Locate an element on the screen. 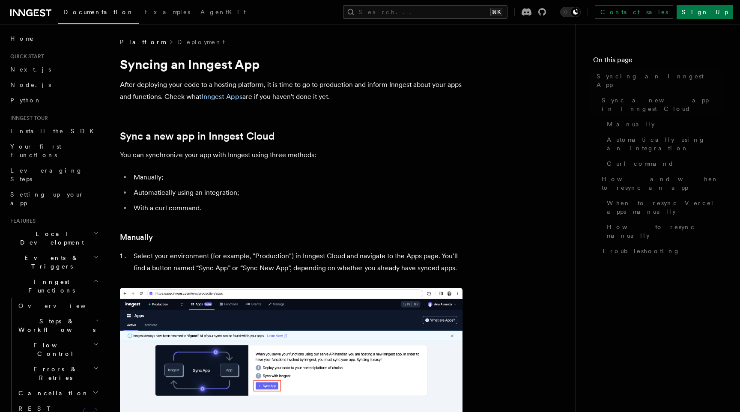  span: Home is located at coordinates (22, 39).